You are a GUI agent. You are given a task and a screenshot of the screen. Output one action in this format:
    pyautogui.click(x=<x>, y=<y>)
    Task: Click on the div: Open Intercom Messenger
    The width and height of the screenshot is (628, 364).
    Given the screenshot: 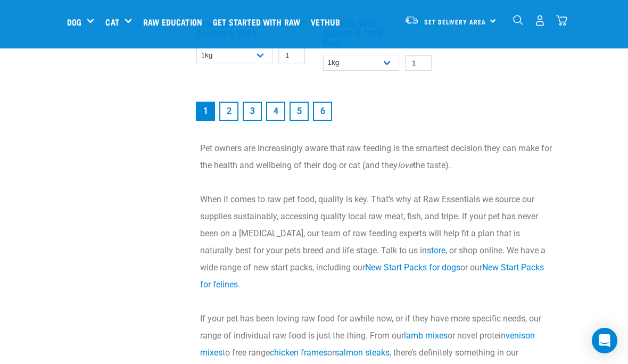 What is the action you would take?
    pyautogui.click(x=605, y=340)
    